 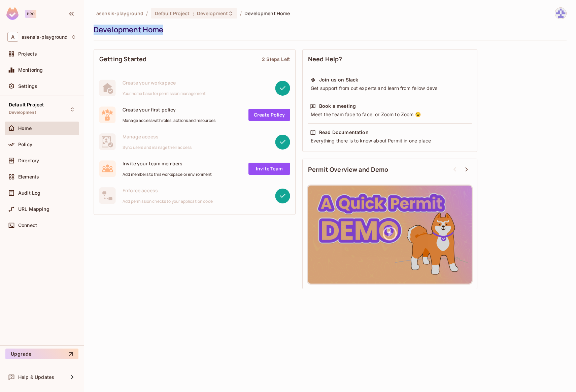 I want to click on img: Martin Demuth, so click(x=560, y=13).